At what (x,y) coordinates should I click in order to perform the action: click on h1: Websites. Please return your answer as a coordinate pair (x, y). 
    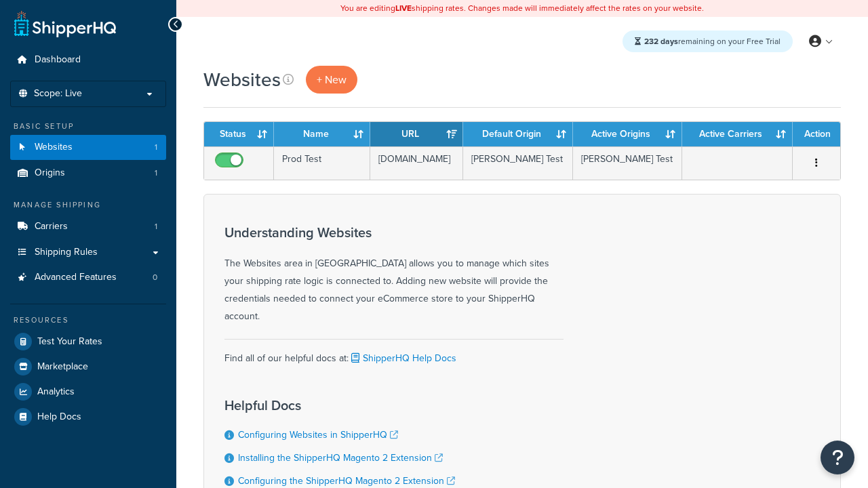
    Looking at the image, I should click on (242, 79).